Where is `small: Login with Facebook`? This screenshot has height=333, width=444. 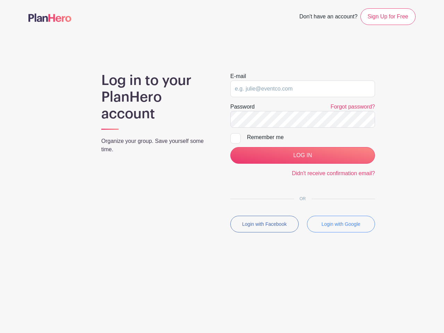 small: Login with Facebook is located at coordinates (264, 224).